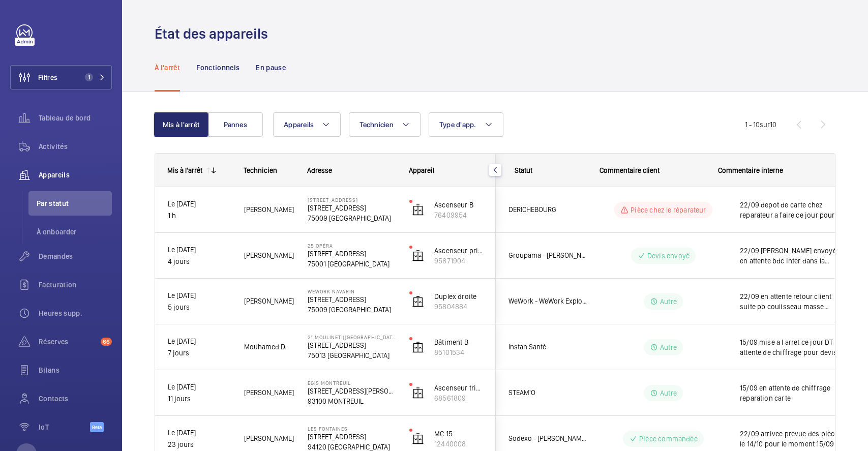 The width and height of the screenshot is (868, 451). I want to click on span: Bilans, so click(75, 370).